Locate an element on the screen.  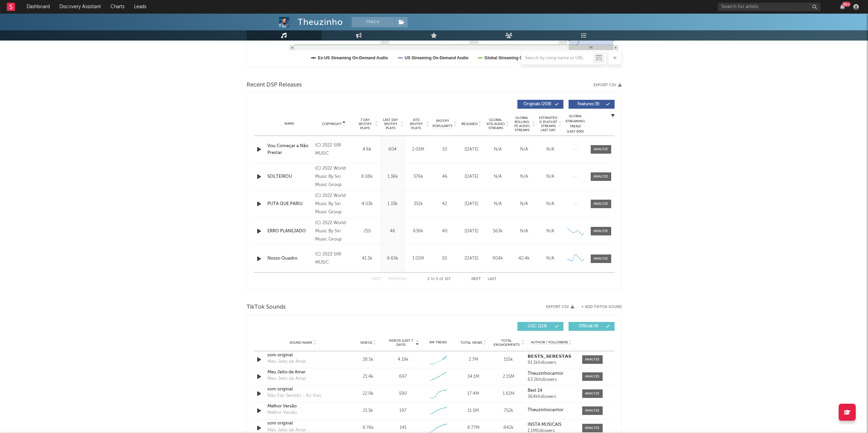
span: Total Views is located at coordinates (471, 343).